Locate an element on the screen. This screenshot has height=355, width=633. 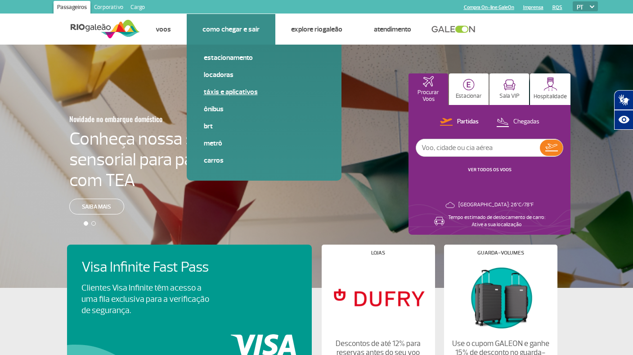
a: VER TODOS OS VOOS is located at coordinates (490, 169).